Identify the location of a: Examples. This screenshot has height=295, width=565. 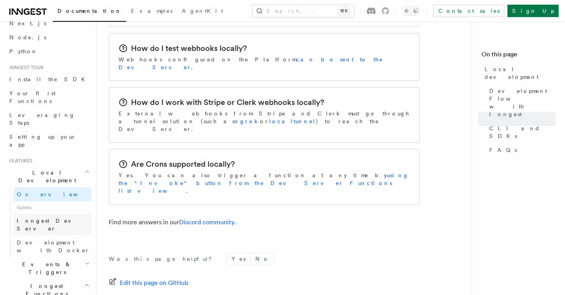
(151, 12).